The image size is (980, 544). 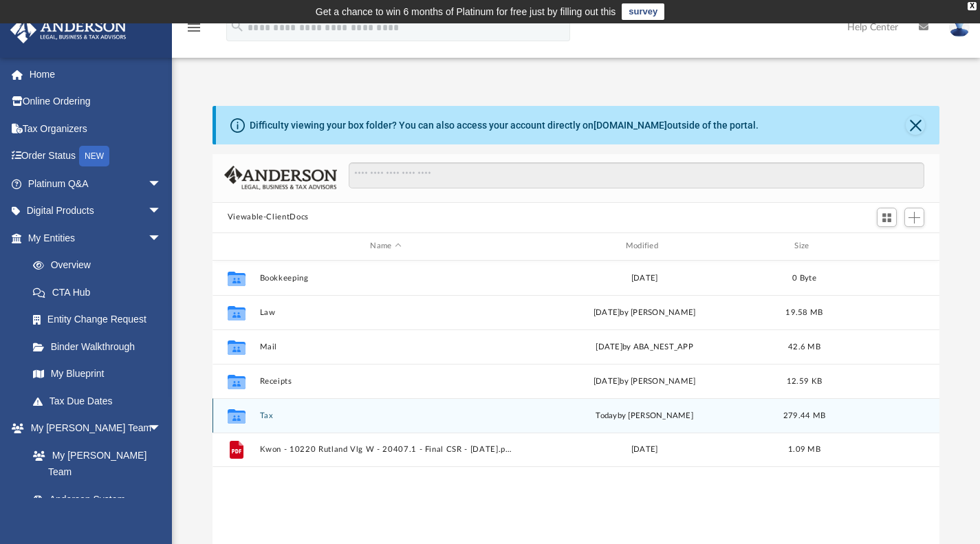 What do you see at coordinates (915, 217) in the screenshot?
I see `button: Add` at bounding box center [915, 217].